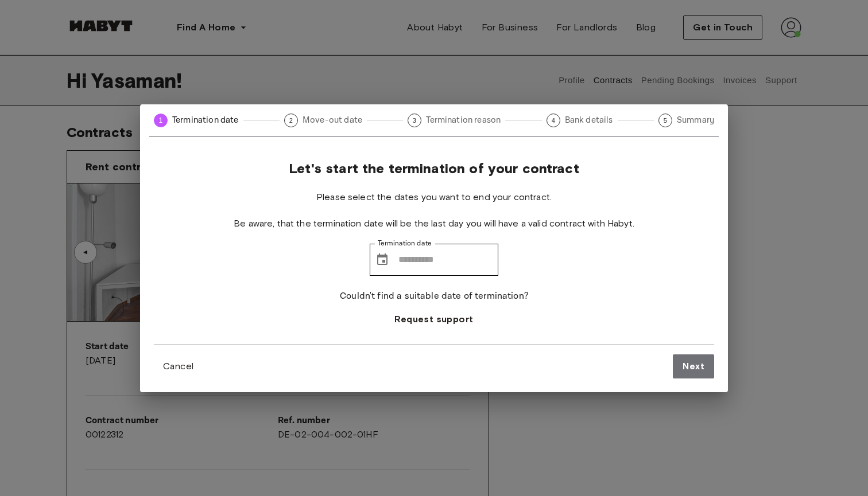 The width and height of the screenshot is (868, 496). What do you see at coordinates (553, 120) in the screenshot?
I see `text: 4` at bounding box center [553, 120].